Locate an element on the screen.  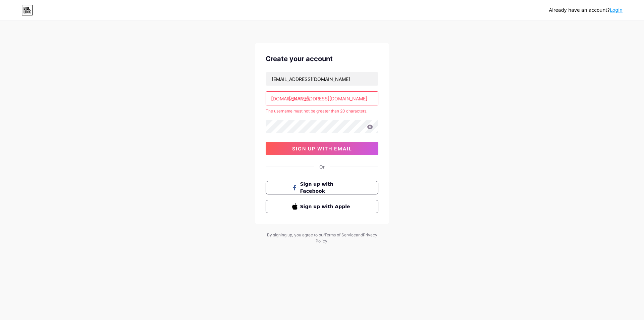
button: sign up with email is located at coordinates (322, 149).